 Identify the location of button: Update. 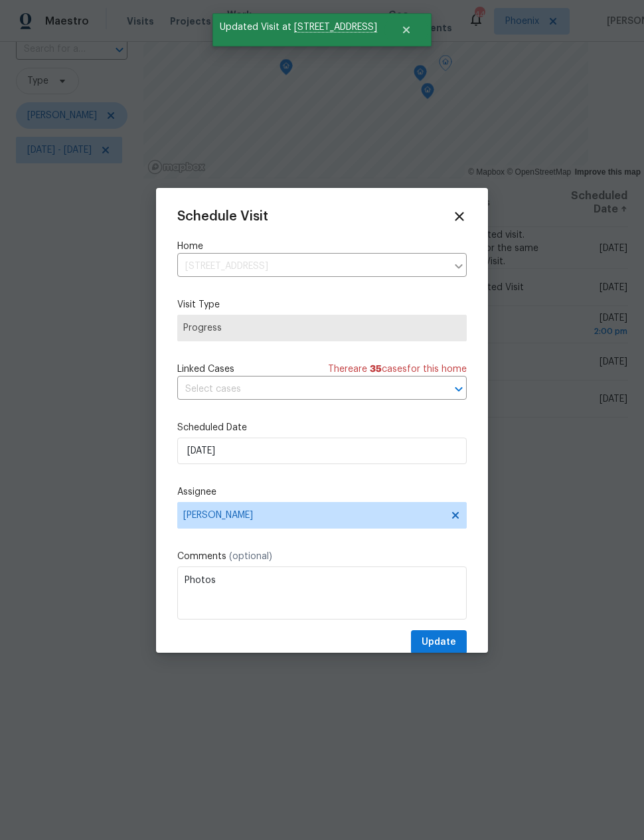
(439, 642).